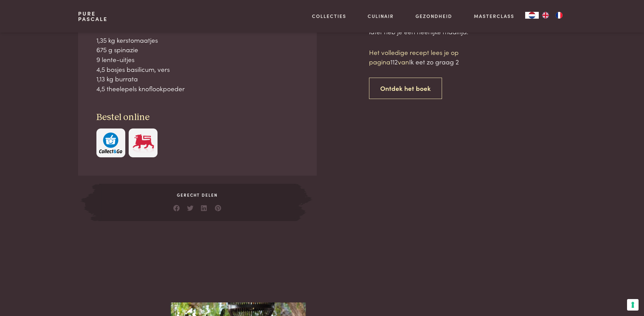 The image size is (644, 316). Describe the element at coordinates (552, 15) in the screenshot. I see `ul: Language list` at that location.